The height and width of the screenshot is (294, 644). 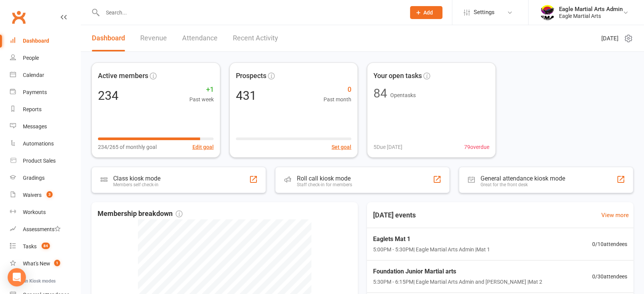 What do you see at coordinates (403, 95) in the screenshot?
I see `span: Open tasks` at bounding box center [403, 95].